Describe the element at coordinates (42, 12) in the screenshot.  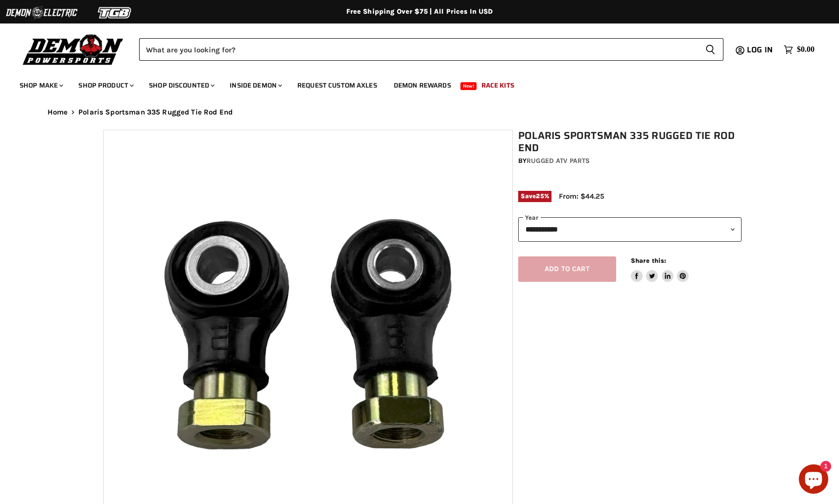
I see `img: Demon Electric Logo 2` at that location.